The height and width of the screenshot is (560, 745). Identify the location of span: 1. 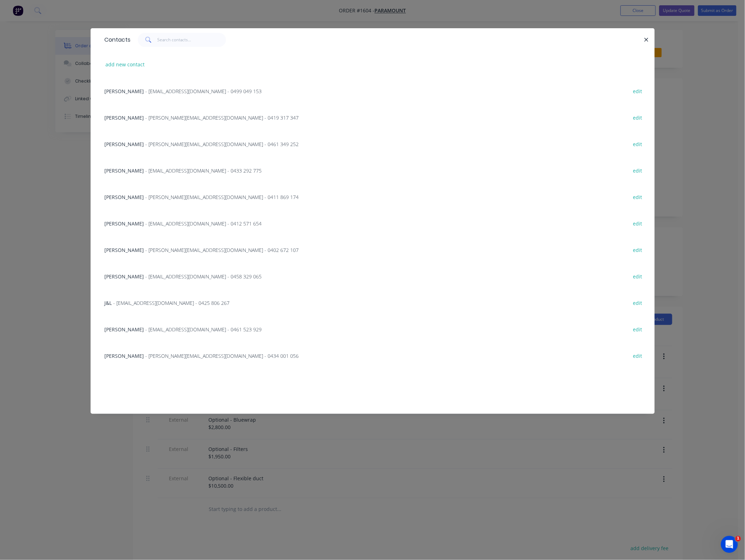
(738, 539).